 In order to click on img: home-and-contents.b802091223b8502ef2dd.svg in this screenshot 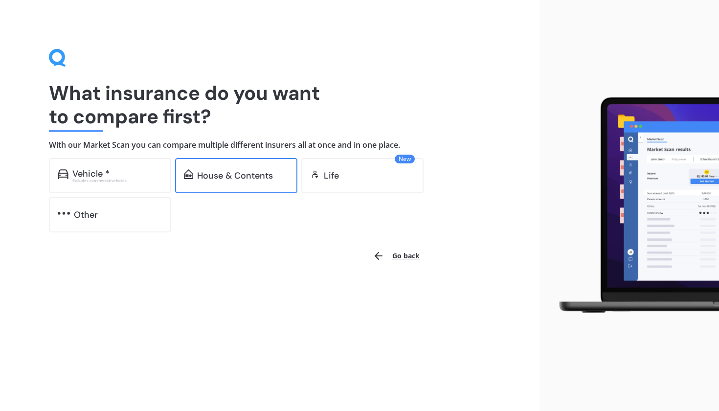, I will do `click(188, 174)`.